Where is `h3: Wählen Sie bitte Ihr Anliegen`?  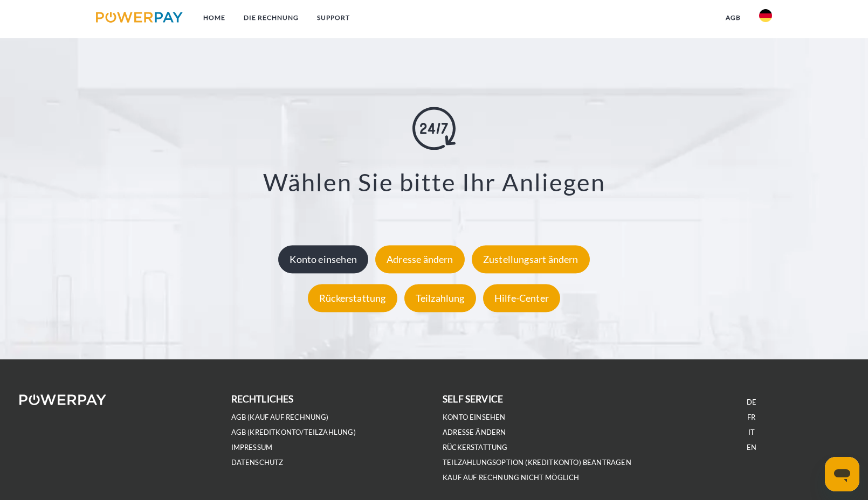 h3: Wählen Sie bitte Ihr Anliegen is located at coordinates (434, 182).